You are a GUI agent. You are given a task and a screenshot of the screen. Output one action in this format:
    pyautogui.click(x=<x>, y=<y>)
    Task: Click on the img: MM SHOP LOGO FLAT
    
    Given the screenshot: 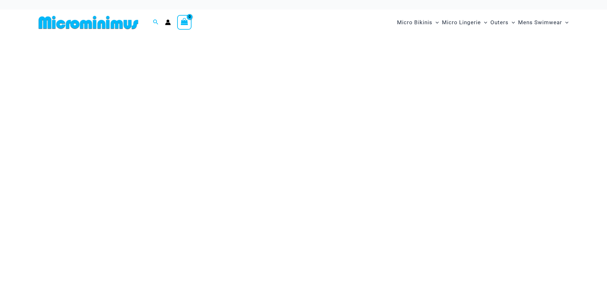 What is the action you would take?
    pyautogui.click(x=88, y=22)
    